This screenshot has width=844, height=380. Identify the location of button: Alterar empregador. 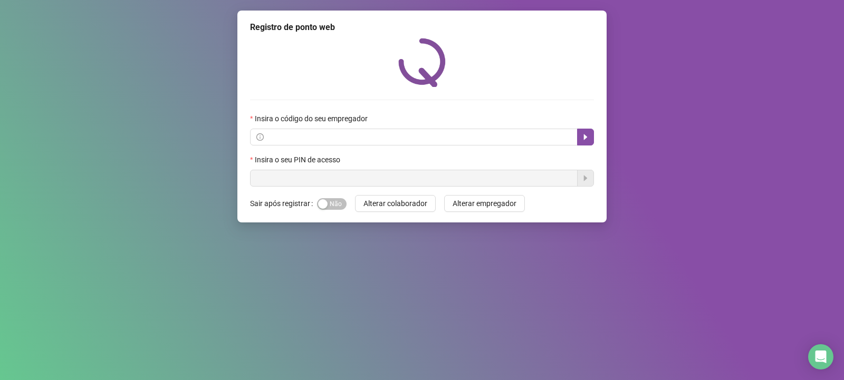
(484, 204).